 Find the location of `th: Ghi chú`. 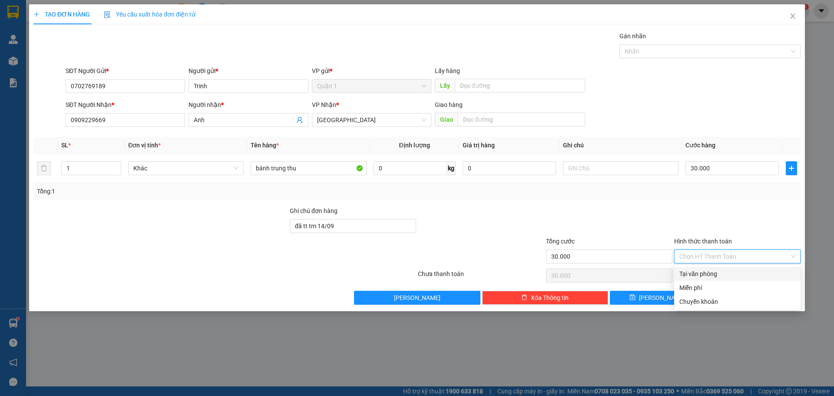

th: Ghi chú is located at coordinates (621, 145).